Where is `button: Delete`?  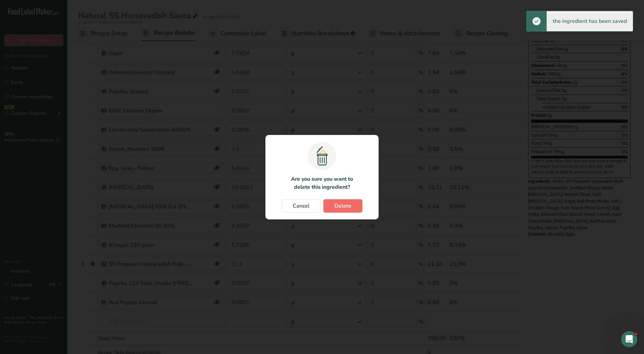 button: Delete is located at coordinates (343, 206).